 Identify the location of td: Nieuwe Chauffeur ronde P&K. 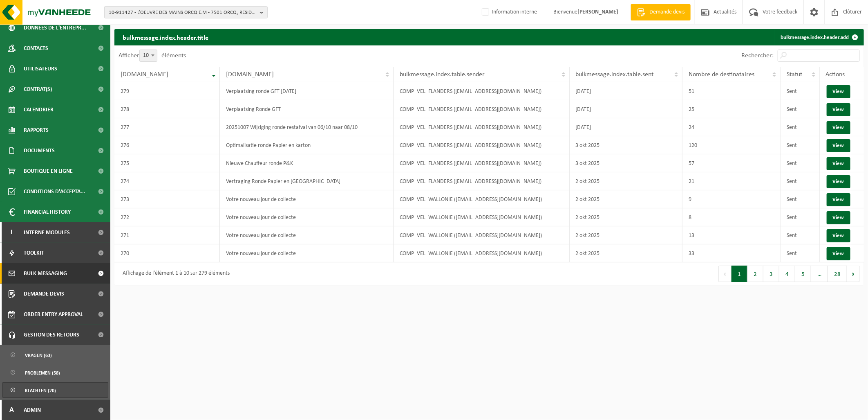
(307, 164).